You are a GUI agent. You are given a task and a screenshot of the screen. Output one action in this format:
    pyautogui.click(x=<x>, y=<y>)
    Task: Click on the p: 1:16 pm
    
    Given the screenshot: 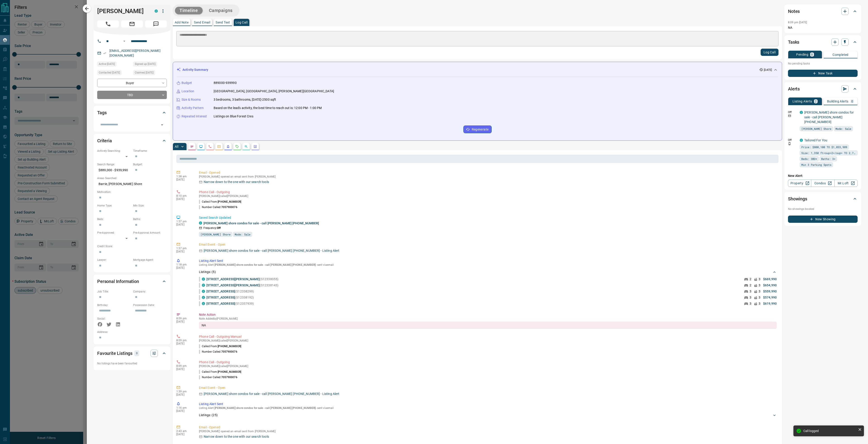 What is the action you would take?
    pyautogui.click(x=184, y=408)
    